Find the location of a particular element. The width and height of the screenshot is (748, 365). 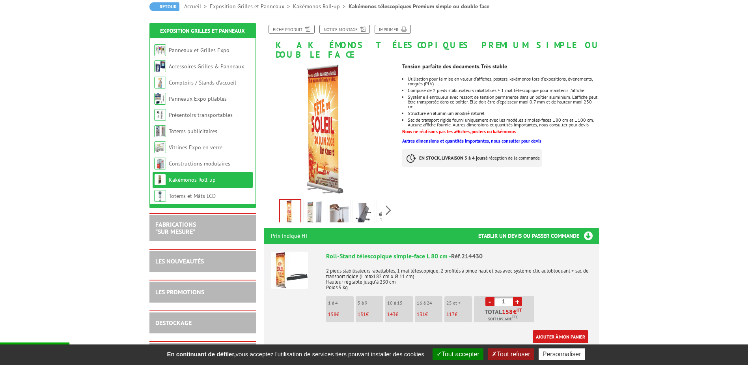

a: Retour is located at coordinates (165, 7).